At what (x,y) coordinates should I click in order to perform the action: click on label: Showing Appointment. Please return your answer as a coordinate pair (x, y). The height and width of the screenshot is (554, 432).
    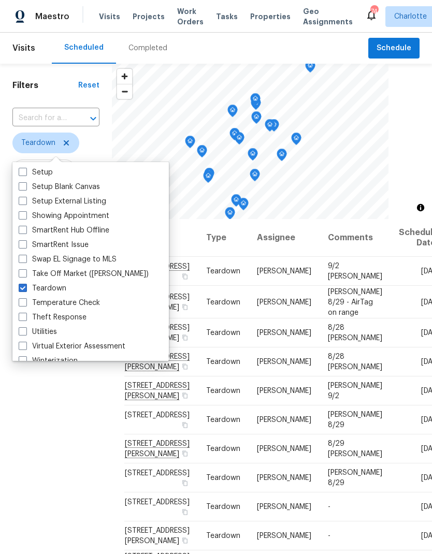
    Looking at the image, I should click on (64, 216).